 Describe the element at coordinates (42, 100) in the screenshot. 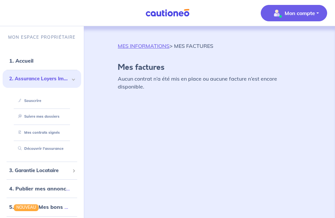

I see `div: Souscrire` at that location.